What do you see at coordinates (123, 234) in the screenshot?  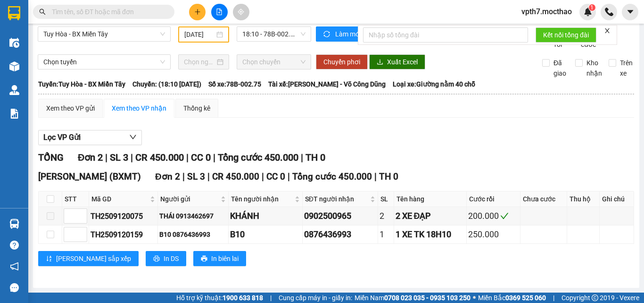 I see `div: TH2509120159` at bounding box center [123, 234].